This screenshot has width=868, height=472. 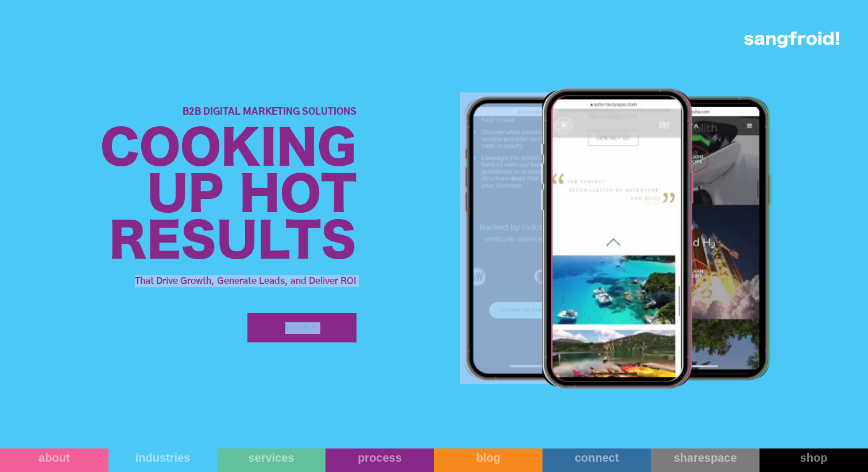 What do you see at coordinates (271, 458) in the screenshot?
I see `div: services` at bounding box center [271, 458].